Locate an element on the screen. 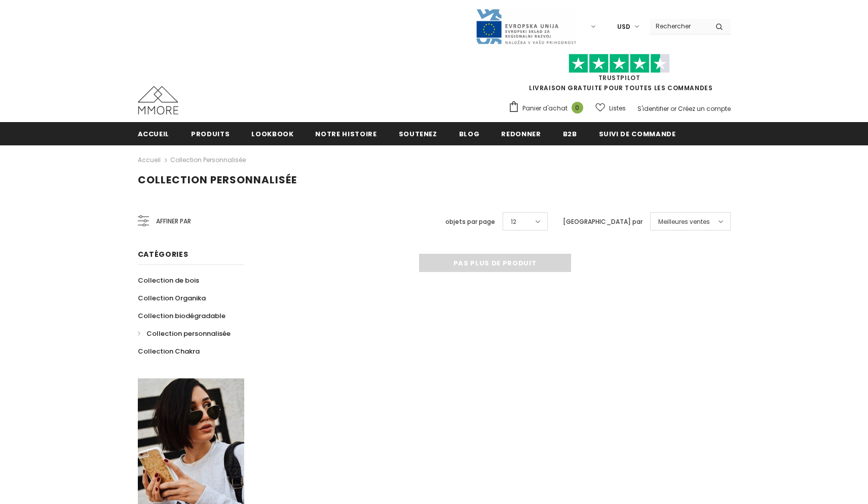  a: soutenez is located at coordinates (419, 133).